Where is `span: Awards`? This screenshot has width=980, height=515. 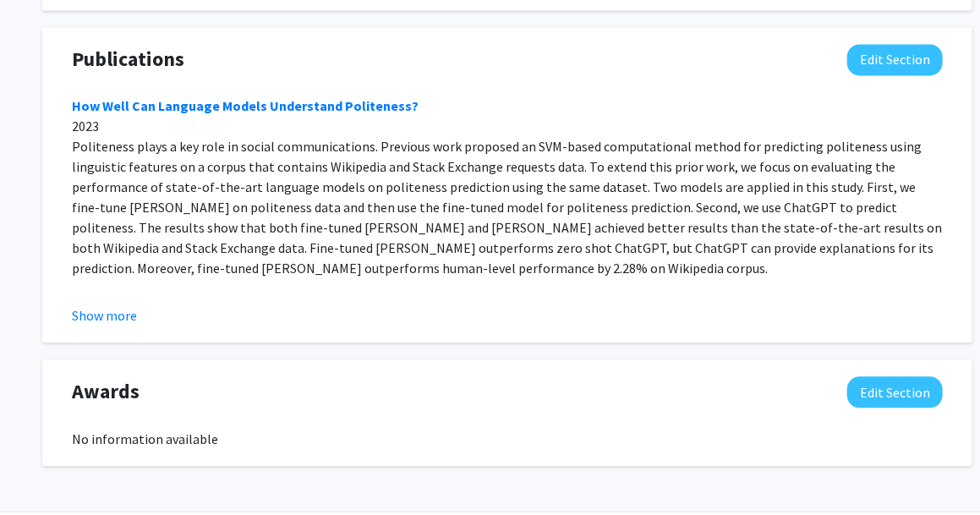
span: Awards is located at coordinates (106, 391).